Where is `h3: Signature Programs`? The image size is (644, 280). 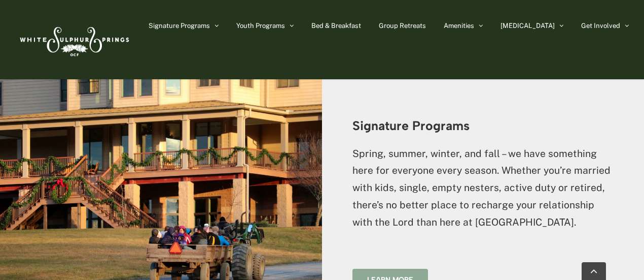
h3: Signature Programs is located at coordinates (483, 126).